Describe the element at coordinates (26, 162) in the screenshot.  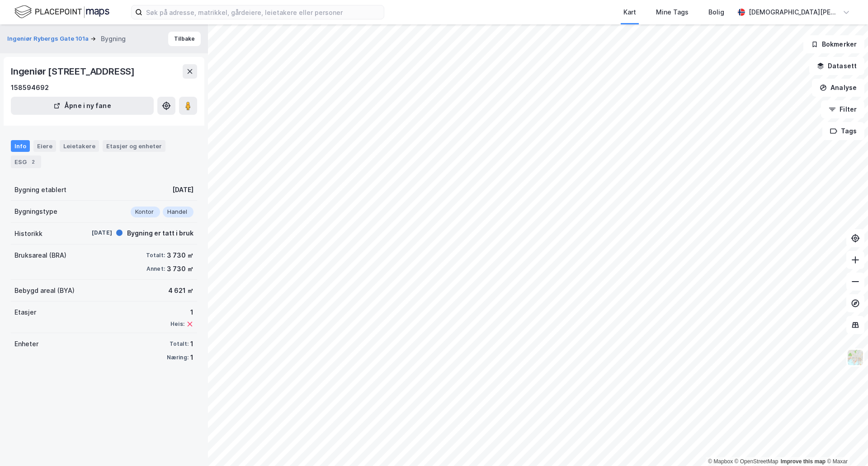
I see `div: ESG` at that location.